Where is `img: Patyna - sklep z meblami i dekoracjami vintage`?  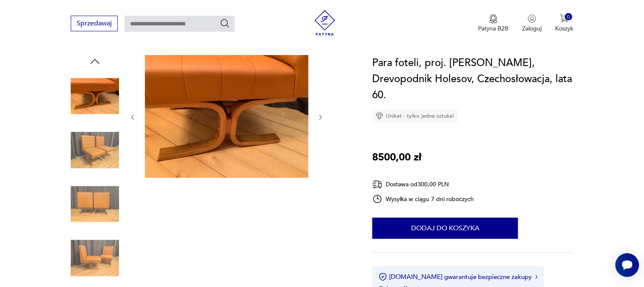
img: Patyna - sklep z meblami i dekoracjami vintage is located at coordinates (325, 23).